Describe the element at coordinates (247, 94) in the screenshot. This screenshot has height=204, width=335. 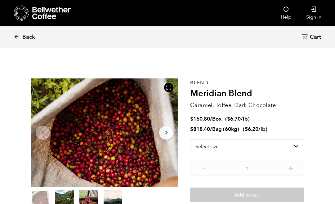
I see `h2: Meridian Blend` at that location.